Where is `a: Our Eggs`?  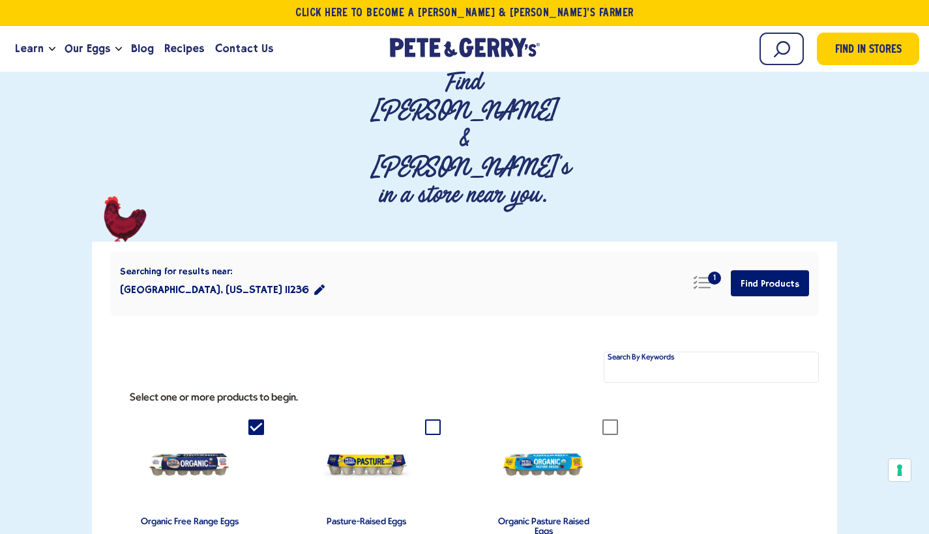
a: Our Eggs is located at coordinates (87, 49).